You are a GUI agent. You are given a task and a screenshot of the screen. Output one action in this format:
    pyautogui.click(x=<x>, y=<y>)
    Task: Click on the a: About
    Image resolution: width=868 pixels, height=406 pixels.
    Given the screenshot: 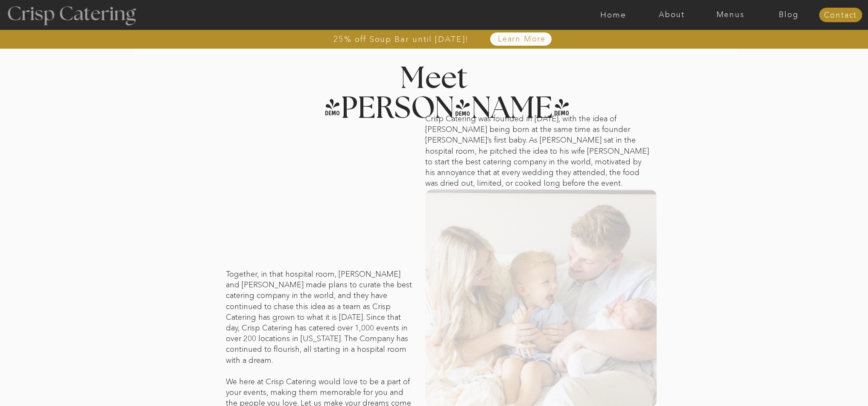 What is the action you would take?
    pyautogui.click(x=671, y=15)
    